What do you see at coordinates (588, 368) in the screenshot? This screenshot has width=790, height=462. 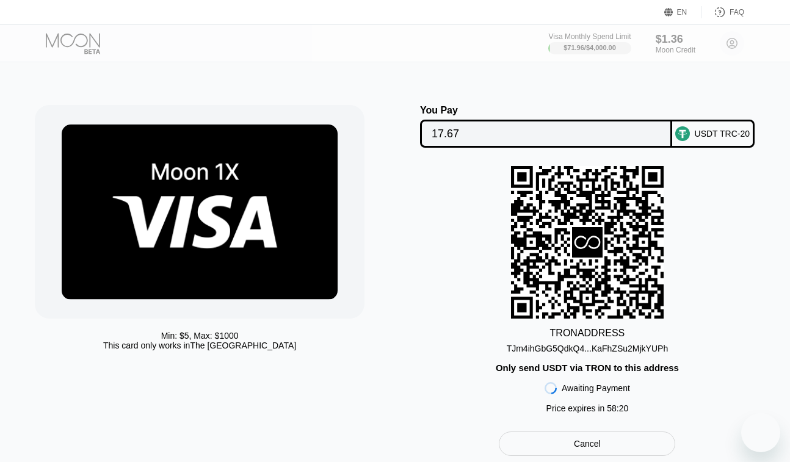 I see `div: Only send USDT via TRON to this address` at bounding box center [588, 368].